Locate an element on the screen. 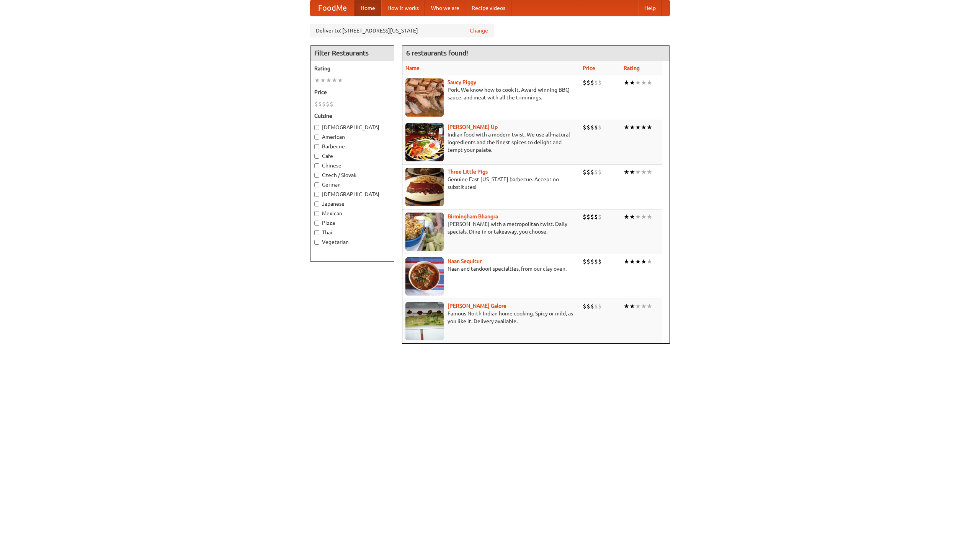 This screenshot has height=541, width=980. h4: Filter Restaurants is located at coordinates (353, 53).